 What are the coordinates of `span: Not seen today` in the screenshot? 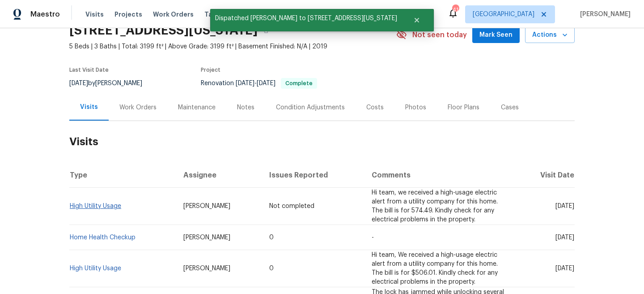 It's located at (440, 35).